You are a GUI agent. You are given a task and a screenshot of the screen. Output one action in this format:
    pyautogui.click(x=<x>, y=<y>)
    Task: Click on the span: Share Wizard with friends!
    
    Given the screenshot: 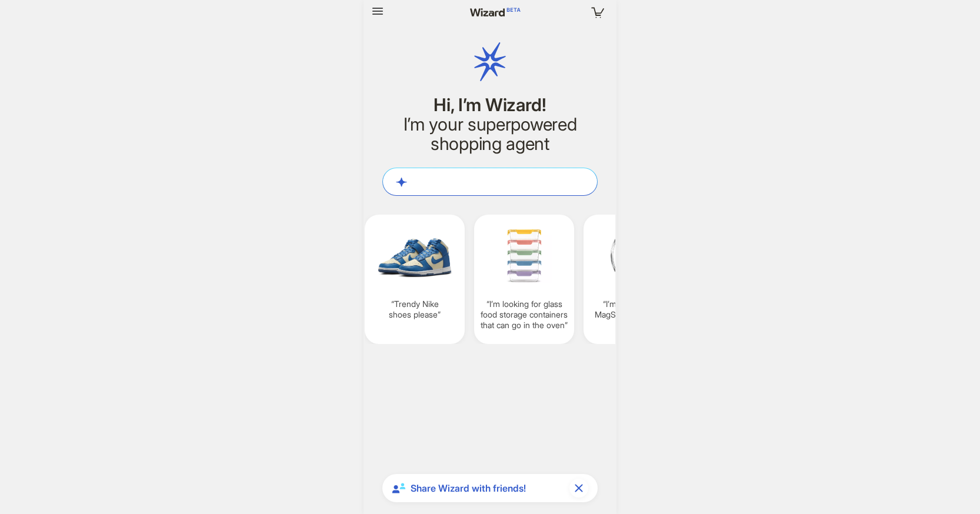 What is the action you would take?
    pyautogui.click(x=488, y=488)
    